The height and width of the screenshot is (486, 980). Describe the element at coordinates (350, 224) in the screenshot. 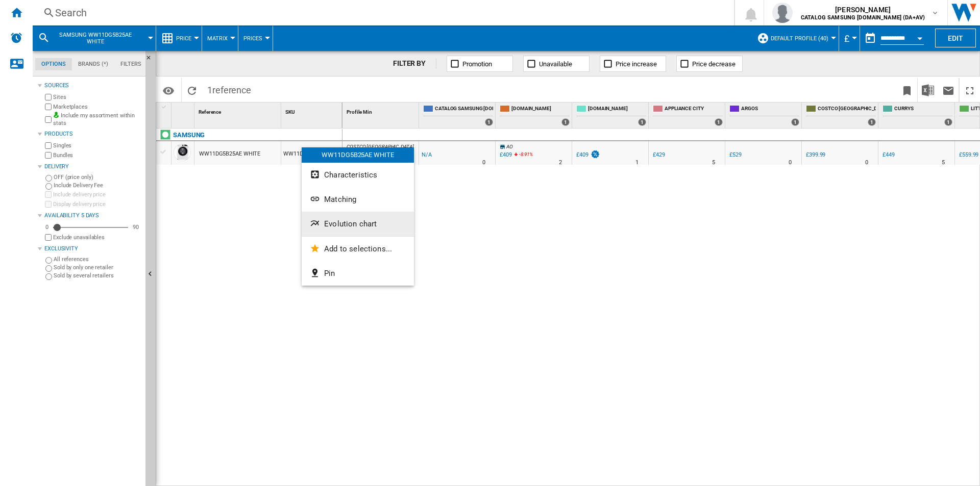

I see `span: Evolution chart` at that location.